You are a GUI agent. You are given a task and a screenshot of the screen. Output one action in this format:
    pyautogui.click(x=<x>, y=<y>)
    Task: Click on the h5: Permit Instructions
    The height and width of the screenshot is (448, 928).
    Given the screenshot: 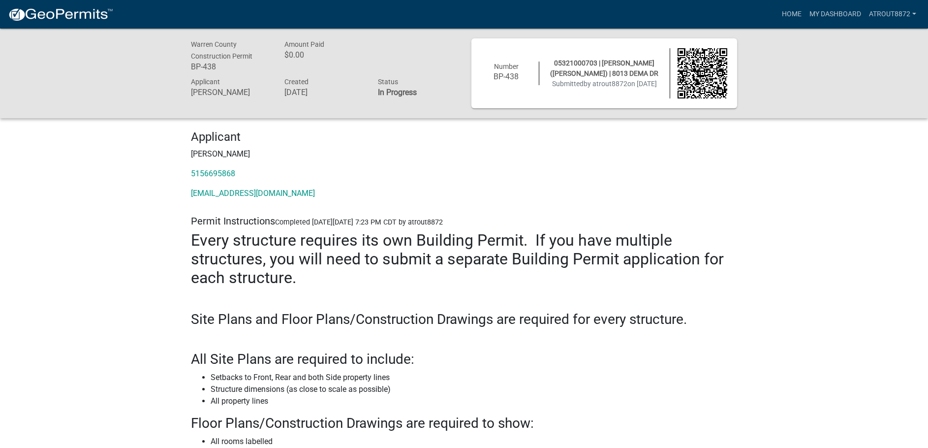 What is the action you would take?
    pyautogui.click(x=464, y=221)
    